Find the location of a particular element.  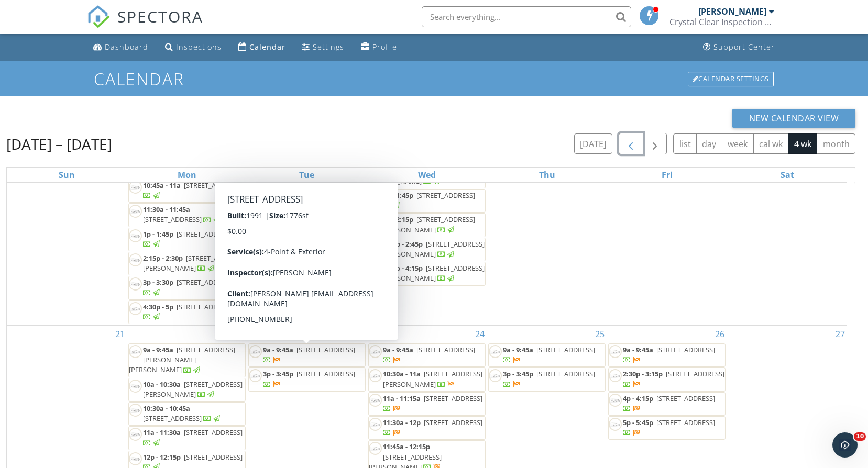

td: Go to September 17, 2025 is located at coordinates (427, 206).